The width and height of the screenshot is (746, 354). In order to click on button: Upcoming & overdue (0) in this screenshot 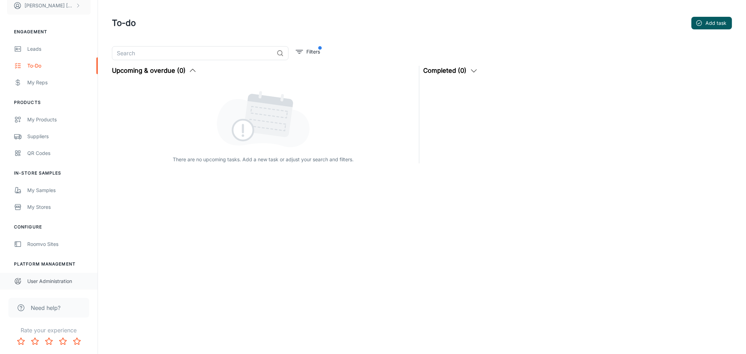, I will do `click(154, 71)`.